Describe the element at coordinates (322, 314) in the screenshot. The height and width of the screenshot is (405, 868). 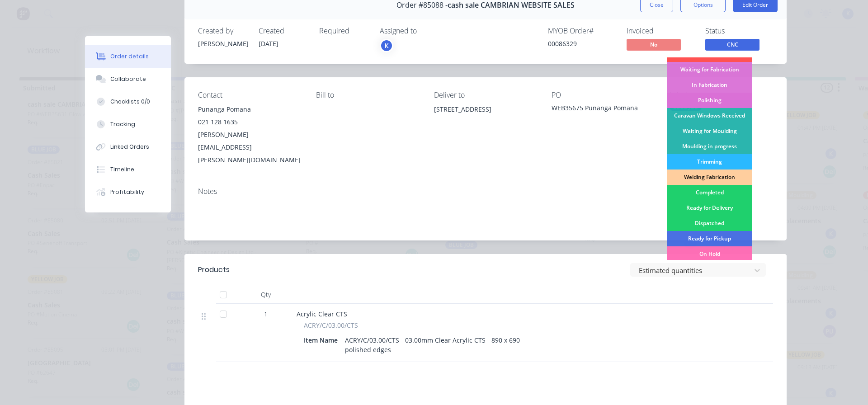
I see `span: Acrylic Clear CTS` at that location.